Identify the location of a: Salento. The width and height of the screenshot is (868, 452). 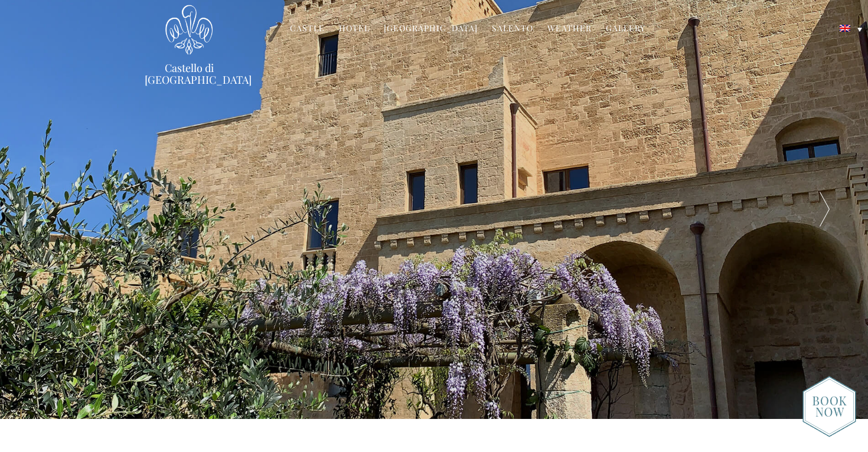
(512, 29).